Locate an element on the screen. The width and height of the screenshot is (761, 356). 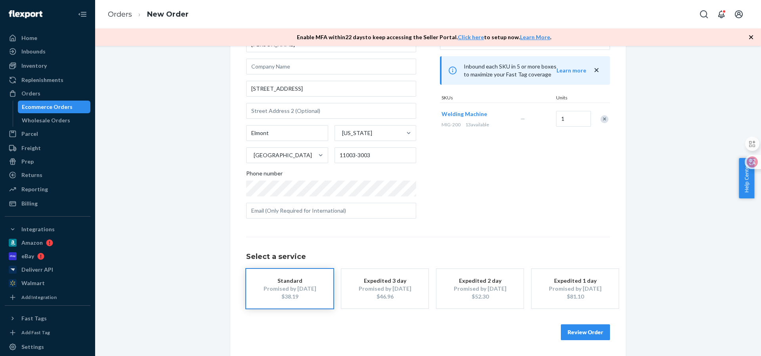
div: $46.96 is located at coordinates (385, 297).